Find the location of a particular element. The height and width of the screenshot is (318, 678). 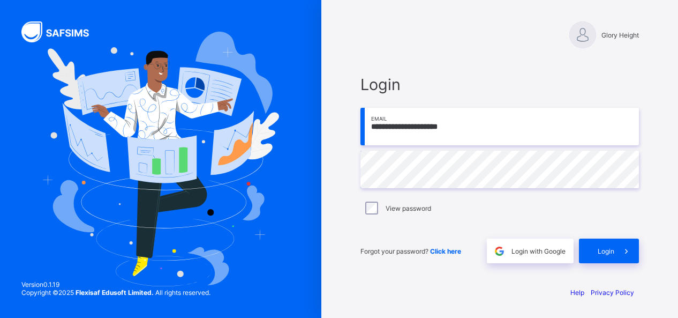

img: Hero Image is located at coordinates (160, 159).